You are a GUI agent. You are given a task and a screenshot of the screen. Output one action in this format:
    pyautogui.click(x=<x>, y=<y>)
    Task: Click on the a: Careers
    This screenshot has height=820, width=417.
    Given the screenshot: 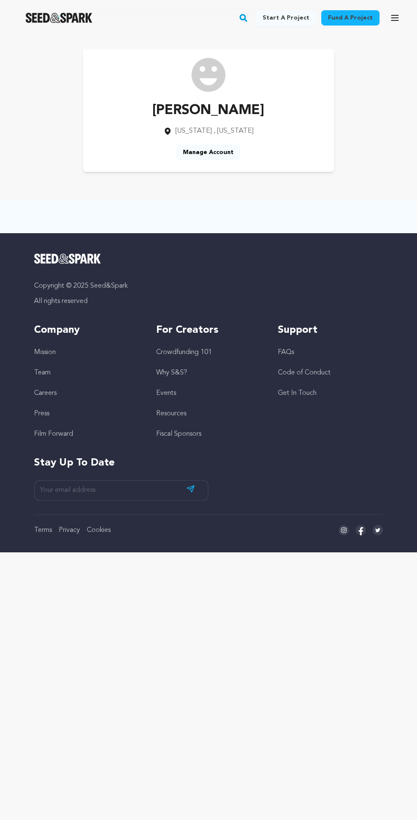 What is the action you would take?
    pyautogui.click(x=45, y=393)
    